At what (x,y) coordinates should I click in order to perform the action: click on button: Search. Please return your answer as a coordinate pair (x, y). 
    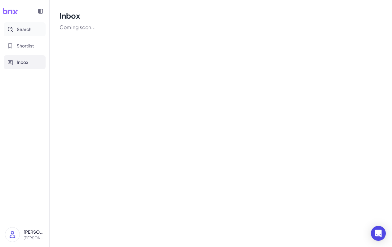
    Looking at the image, I should click on (24, 29).